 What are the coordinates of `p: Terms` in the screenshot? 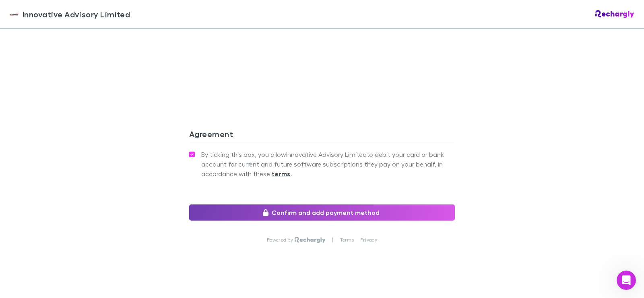 It's located at (347, 240).